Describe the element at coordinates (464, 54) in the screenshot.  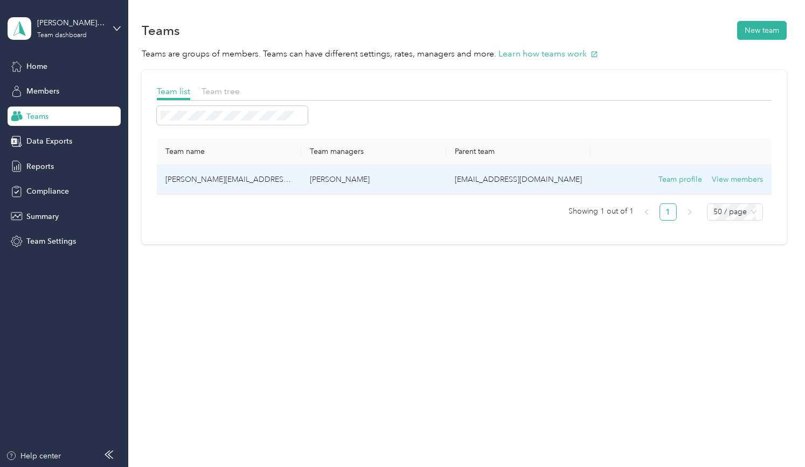
I see `p: Teams are groups of members. Teams can have different settings, rates, managers and more.` at that location.